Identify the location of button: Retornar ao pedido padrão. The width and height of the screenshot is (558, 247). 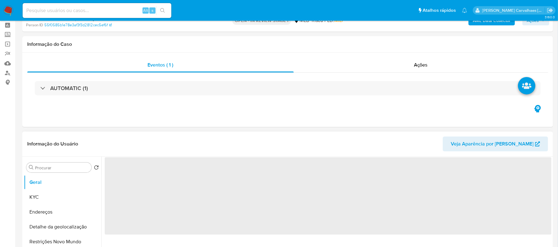
(96, 169).